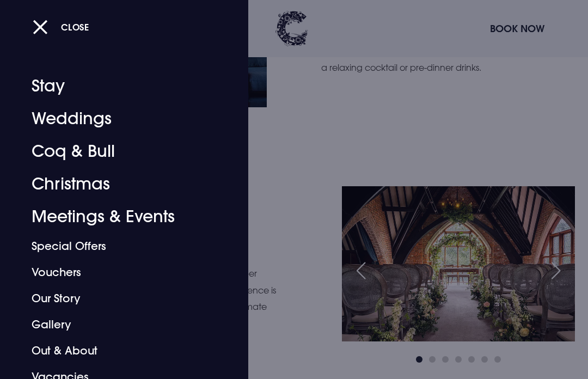 This screenshot has width=588, height=379. Describe the element at coordinates (117, 325) in the screenshot. I see `a: Gallery` at that location.